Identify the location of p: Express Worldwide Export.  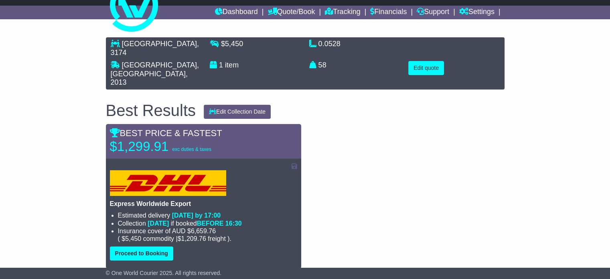
(203, 203).